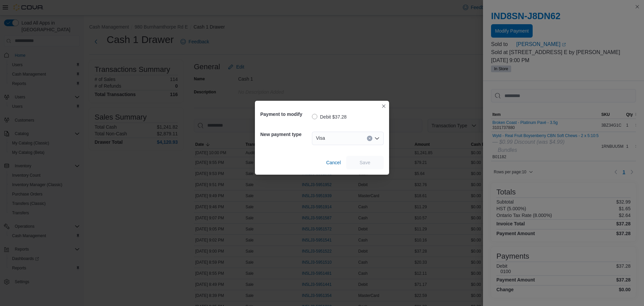 This screenshot has width=644, height=306. I want to click on span: Save, so click(365, 162).